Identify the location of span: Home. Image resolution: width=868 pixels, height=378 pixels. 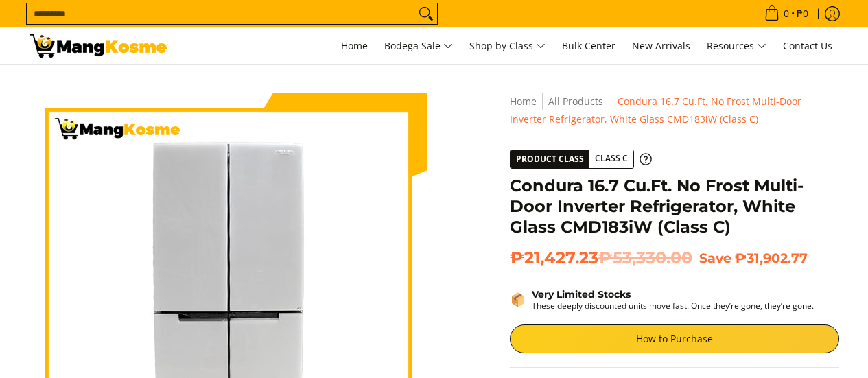
(354, 45).